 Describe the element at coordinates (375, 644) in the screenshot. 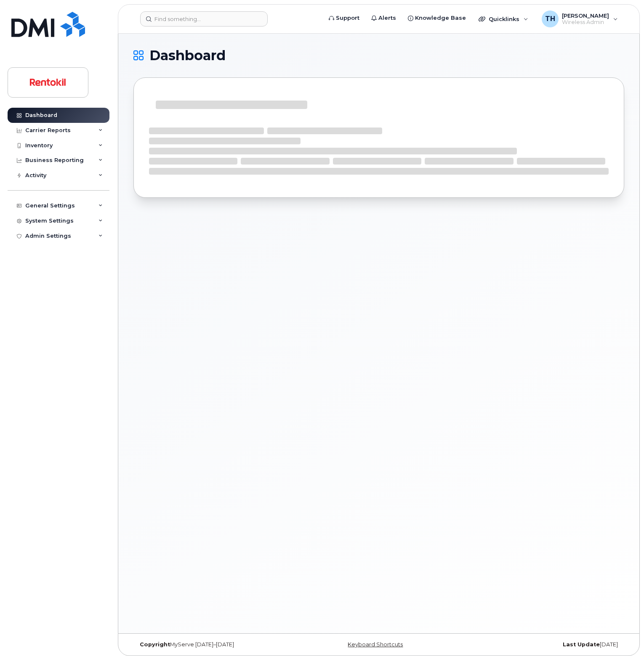

I see `a: Keyboard Shortcuts` at that location.